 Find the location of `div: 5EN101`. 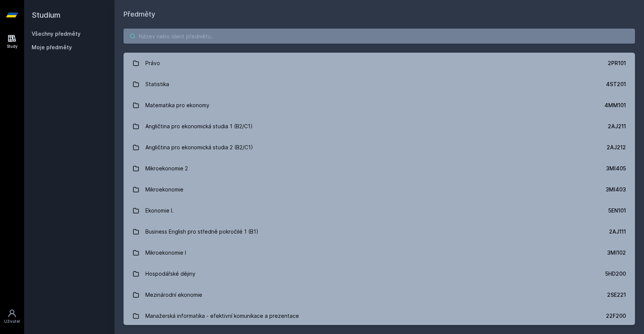

div: 5EN101 is located at coordinates (617, 211).